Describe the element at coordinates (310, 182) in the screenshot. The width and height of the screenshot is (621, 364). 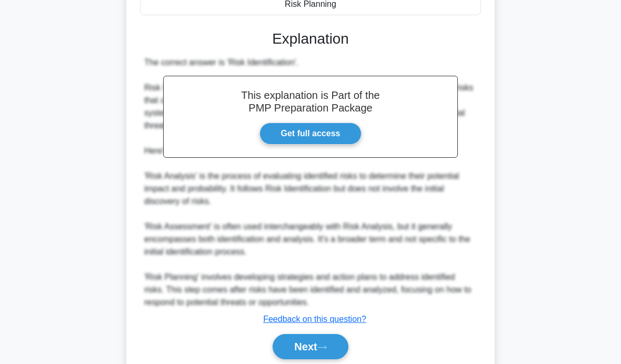
I see `div: The correct answer is 'Risk Identification'. Risk Identification is the first step in the Risk Ma...` at that location.